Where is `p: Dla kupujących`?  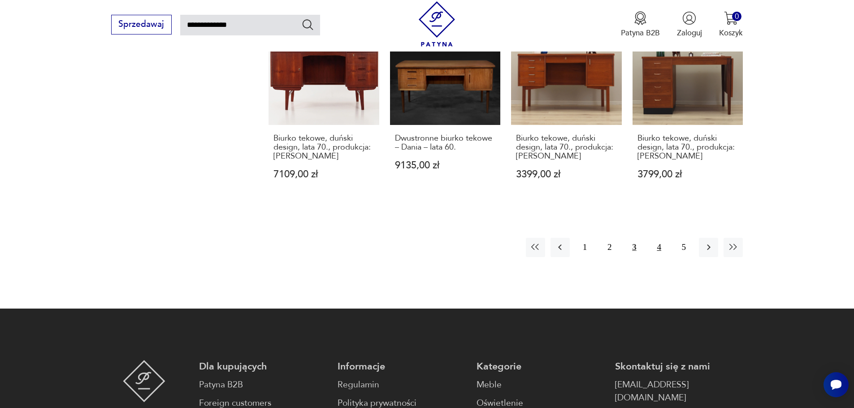
p: Dla kupujących is located at coordinates (263, 367).